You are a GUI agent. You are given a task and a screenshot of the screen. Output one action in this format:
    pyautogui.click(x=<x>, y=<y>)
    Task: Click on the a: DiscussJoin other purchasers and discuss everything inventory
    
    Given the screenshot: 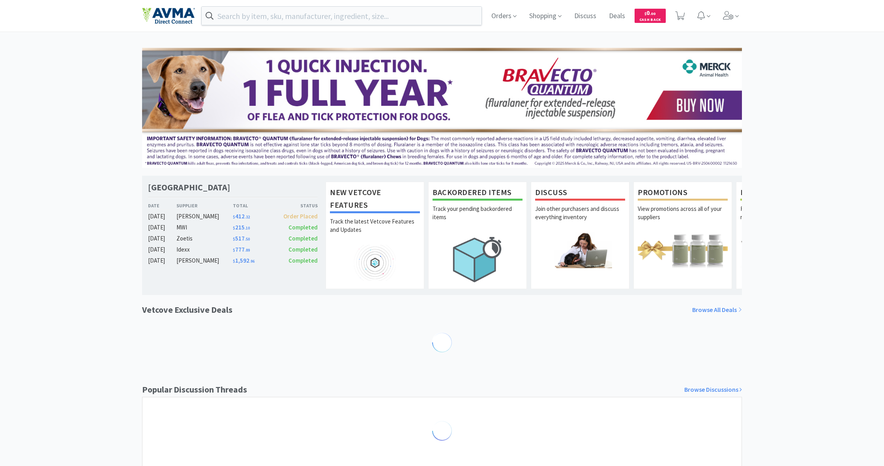 What is the action you would take?
    pyautogui.click(x=580, y=235)
    